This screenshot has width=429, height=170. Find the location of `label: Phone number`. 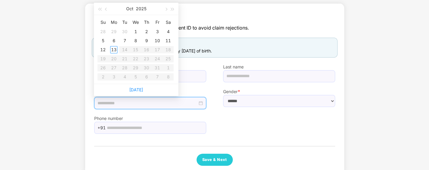

label: Phone number is located at coordinates (150, 119).